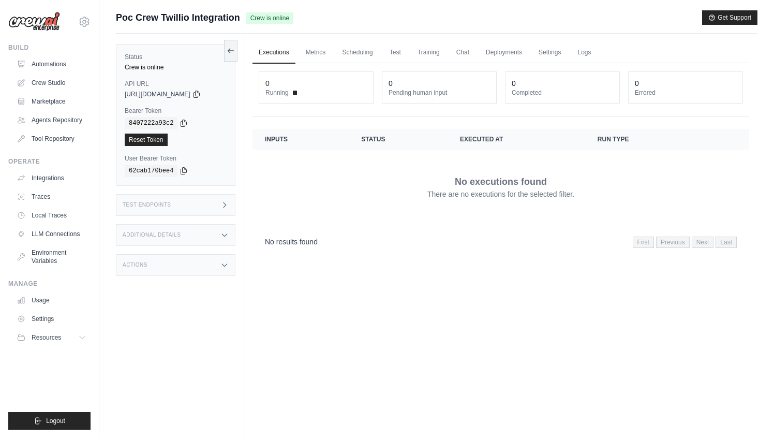 The height and width of the screenshot is (438, 774). I want to click on a: Integrations, so click(51, 178).